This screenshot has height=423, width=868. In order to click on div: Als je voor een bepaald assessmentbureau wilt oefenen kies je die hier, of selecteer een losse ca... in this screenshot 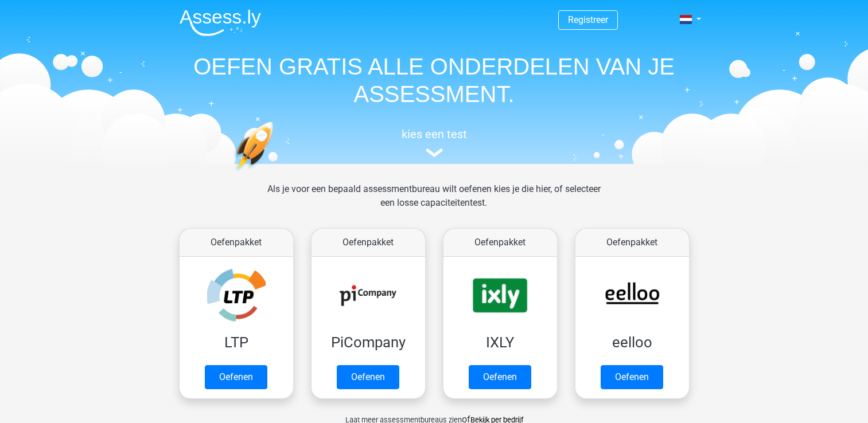, I will do `click(434, 203)`.